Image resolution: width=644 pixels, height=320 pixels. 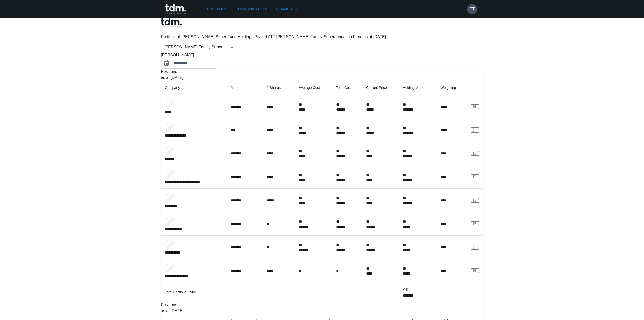 I want to click on th: Holding Value, so click(x=418, y=88).